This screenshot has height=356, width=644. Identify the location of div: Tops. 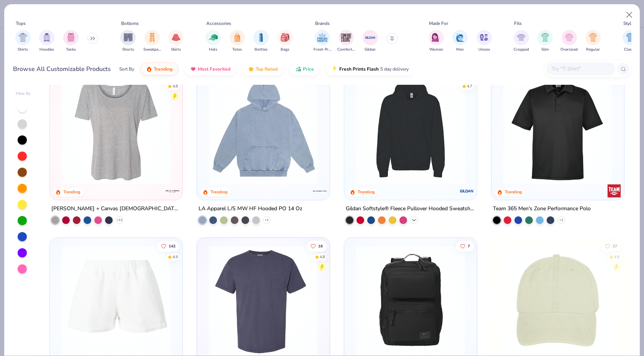
(21, 23).